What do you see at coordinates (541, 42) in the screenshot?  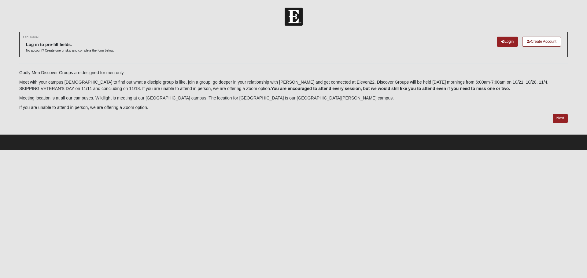 I see `a: Create Account` at bounding box center [541, 42].